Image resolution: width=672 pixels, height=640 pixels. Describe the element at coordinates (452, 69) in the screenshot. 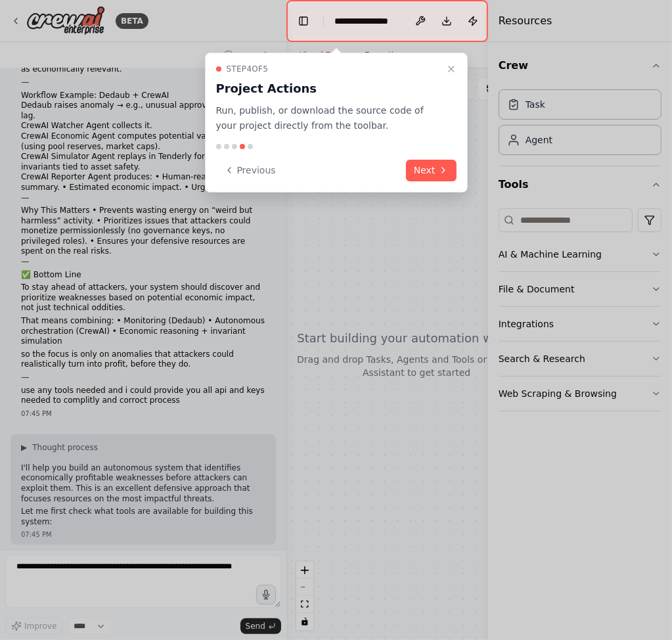

I see `button: Close walkthrough` at that location.